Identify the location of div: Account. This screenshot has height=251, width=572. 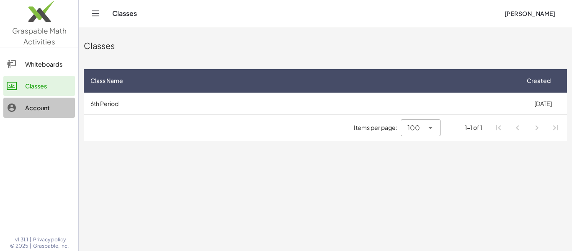
(48, 108).